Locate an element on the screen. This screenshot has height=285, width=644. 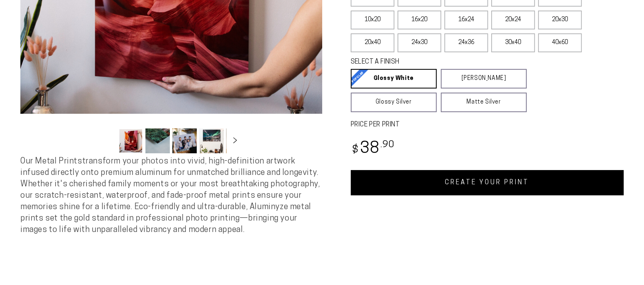
label: PRICE PER PRINT is located at coordinates (487, 125).